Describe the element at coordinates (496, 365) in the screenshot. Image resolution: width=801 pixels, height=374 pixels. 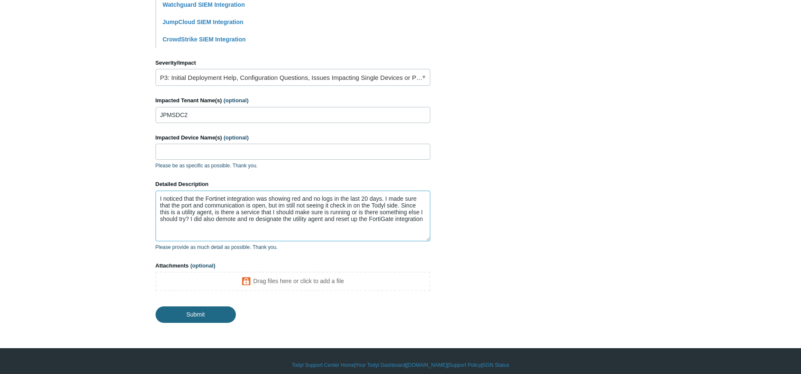
I see `a: SGN Status` at that location.